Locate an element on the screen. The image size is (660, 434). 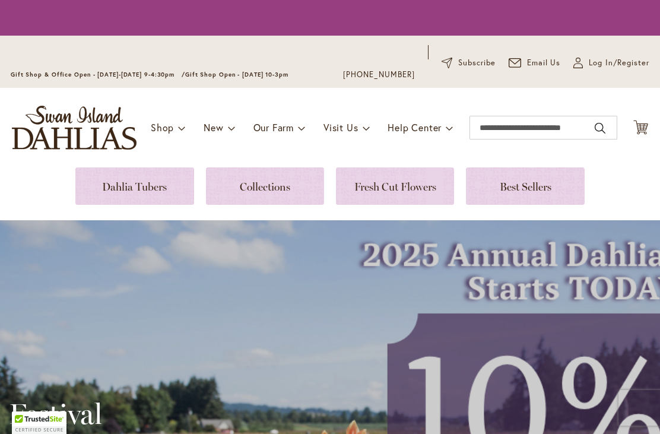
span: Shop is located at coordinates (162, 127).